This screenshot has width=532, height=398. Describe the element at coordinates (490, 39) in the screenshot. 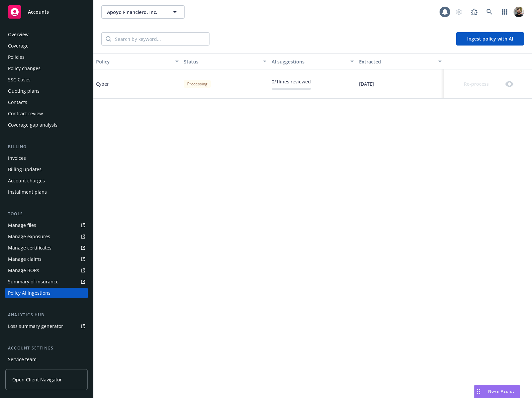

I see `button: Ingest policy with AI` at that location.